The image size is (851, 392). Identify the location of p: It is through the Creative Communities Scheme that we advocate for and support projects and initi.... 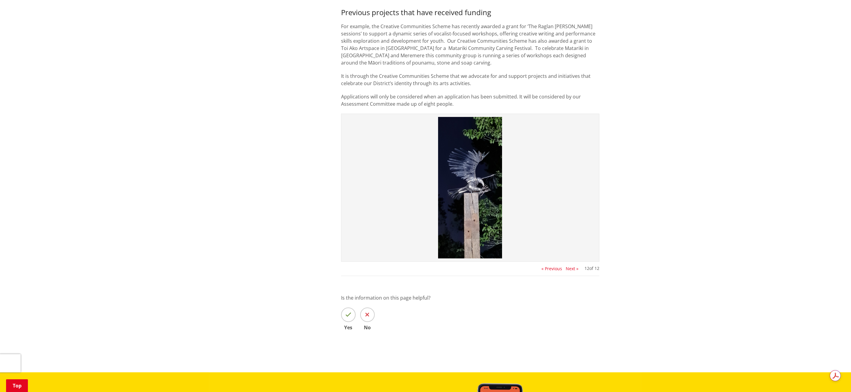
(470, 80).